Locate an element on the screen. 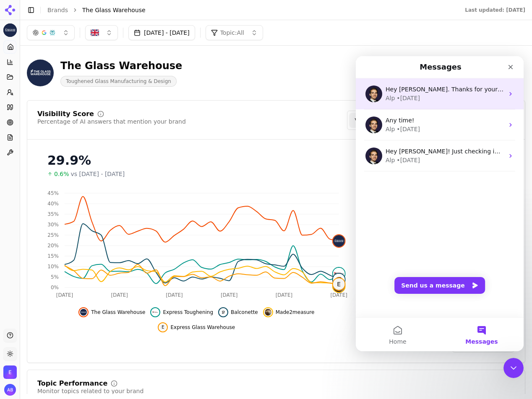 This screenshot has width=532, height=399. img: website_grey.svg is located at coordinates (17, 25).